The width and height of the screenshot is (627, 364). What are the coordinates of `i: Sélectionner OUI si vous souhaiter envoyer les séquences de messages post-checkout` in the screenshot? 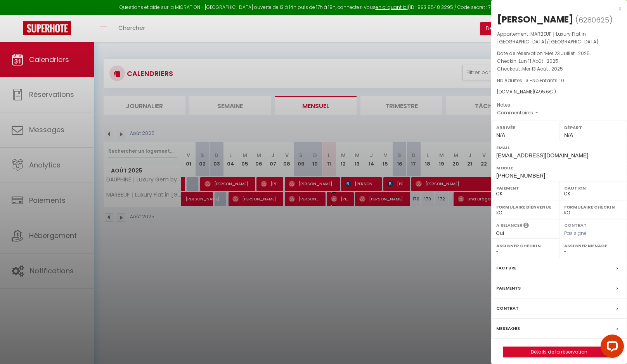 It's located at (526, 227).